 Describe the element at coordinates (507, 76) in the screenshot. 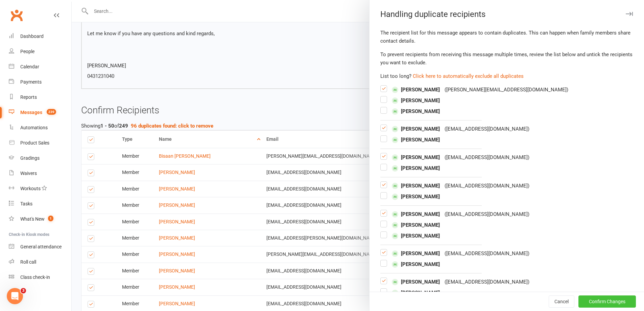

I see `div: List too long?` at that location.